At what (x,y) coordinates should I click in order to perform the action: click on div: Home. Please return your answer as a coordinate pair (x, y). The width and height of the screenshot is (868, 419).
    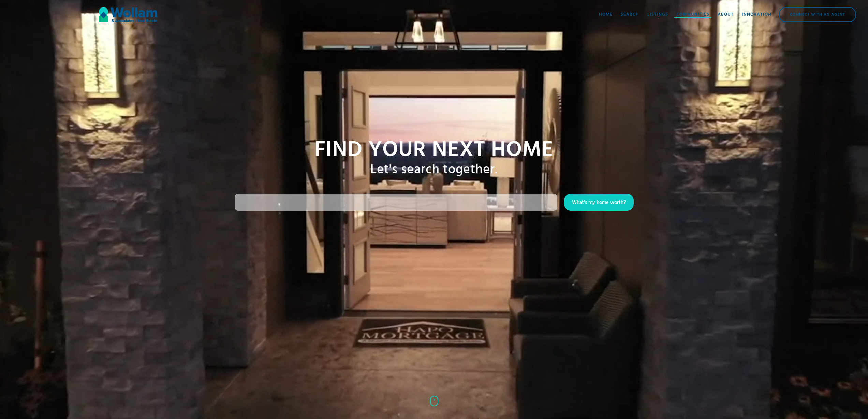
    Looking at the image, I should click on (605, 15).